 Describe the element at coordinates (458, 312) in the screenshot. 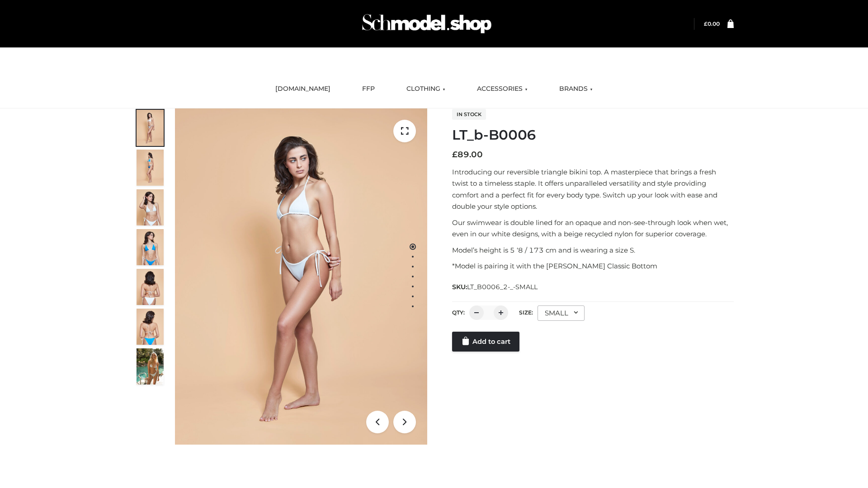

I see `label: QTY:` at that location.